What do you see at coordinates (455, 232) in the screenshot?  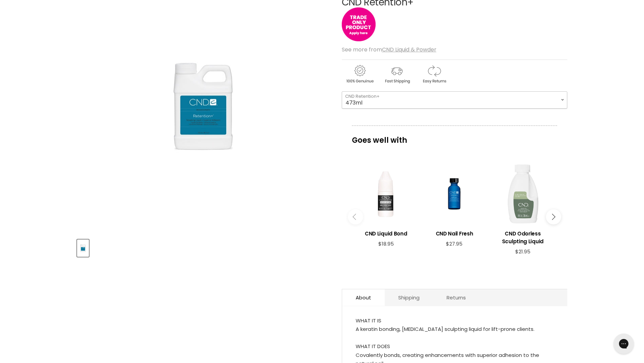 I see `a: View product:CND Nail Fresh` at bounding box center [455, 232].